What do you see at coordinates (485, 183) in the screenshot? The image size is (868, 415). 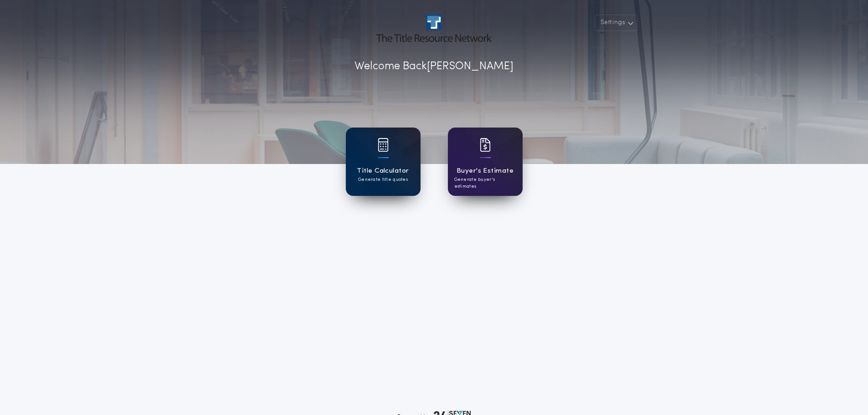 I see `p: Generate buyer's estimates` at bounding box center [485, 183].